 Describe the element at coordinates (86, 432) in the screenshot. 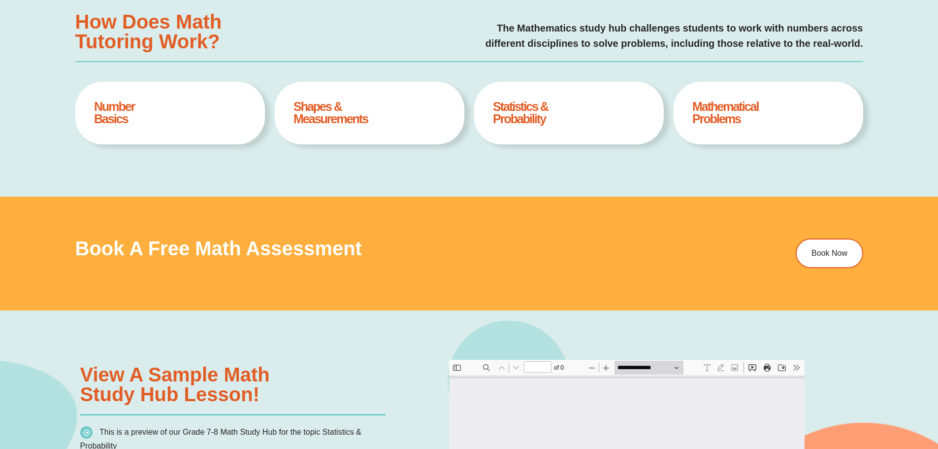

I see `img: icon-list.png` at that location.